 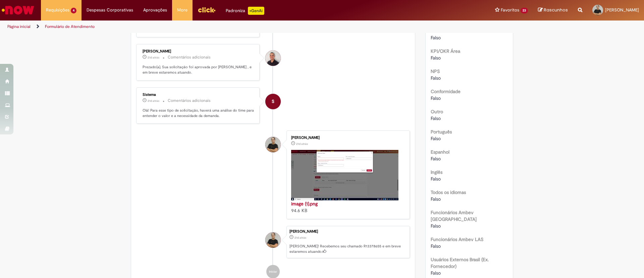 What do you see at coordinates (273, 242) in the screenshot?
I see `li: Clara Feris Nogueira` at bounding box center [273, 242].